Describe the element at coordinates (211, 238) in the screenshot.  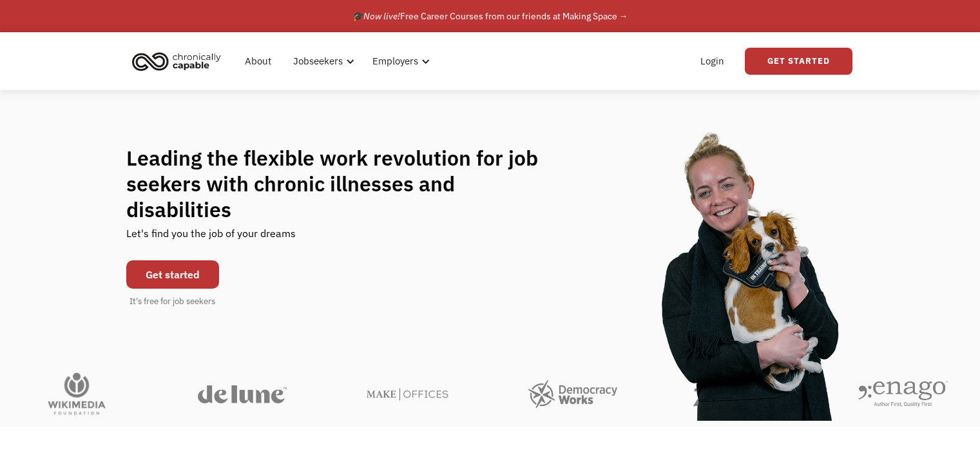
I see `div: Let's find you the job of your dreams` at that location.